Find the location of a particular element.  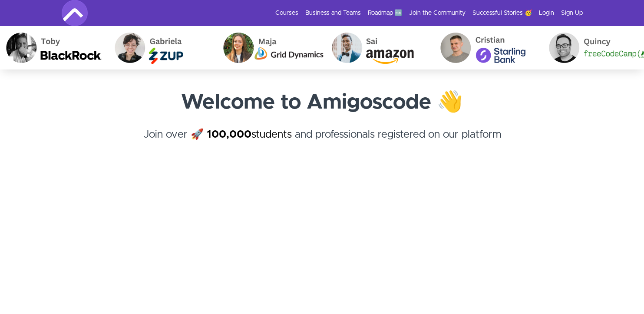

a: Business and Teams is located at coordinates (333, 13).